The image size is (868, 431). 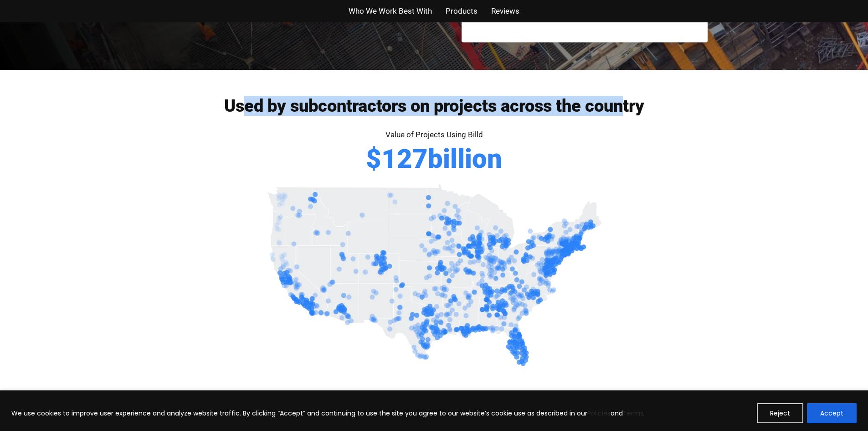 I want to click on span: Who We Work Best With, so click(x=390, y=11).